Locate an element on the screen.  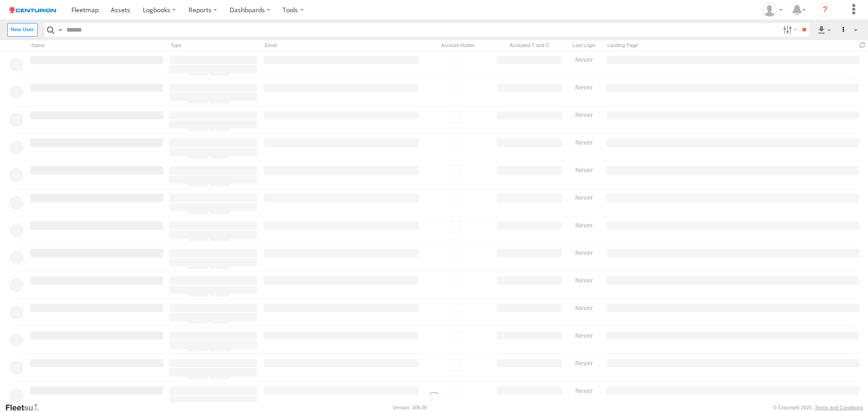
div: Email is located at coordinates (341, 45).